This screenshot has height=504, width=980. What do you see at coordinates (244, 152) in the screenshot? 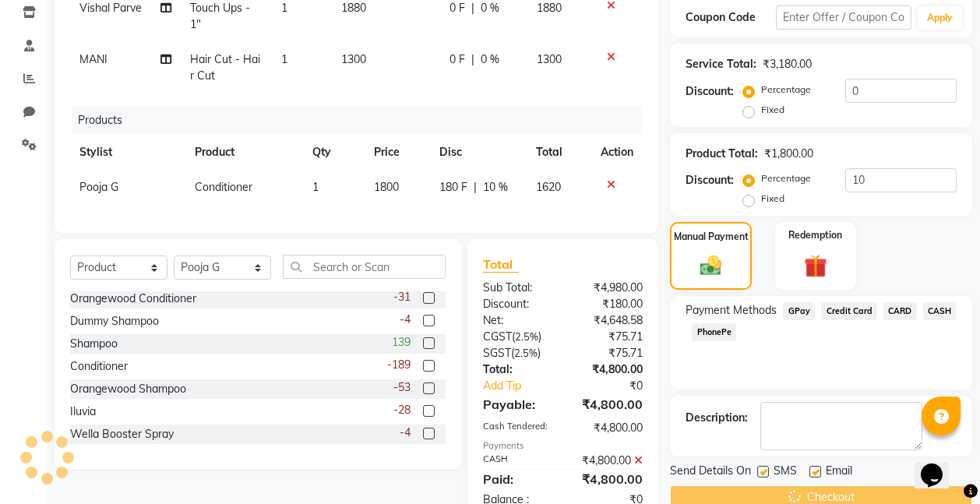
I see `th: Product` at bounding box center [244, 152].